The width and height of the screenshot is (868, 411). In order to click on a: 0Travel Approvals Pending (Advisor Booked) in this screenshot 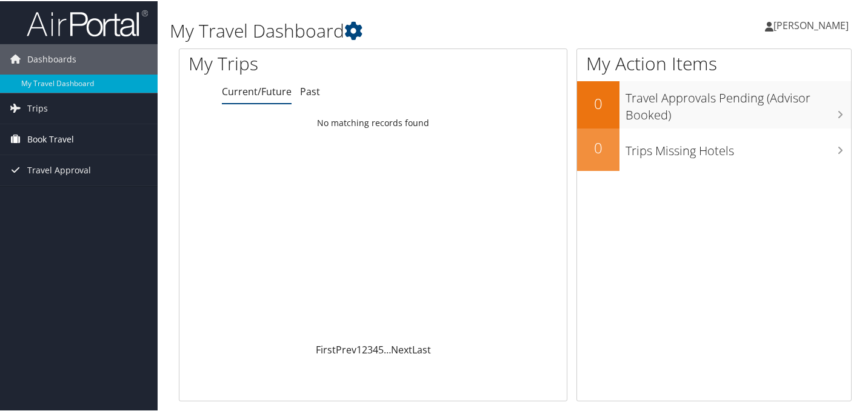, I will do `click(714, 103)`.